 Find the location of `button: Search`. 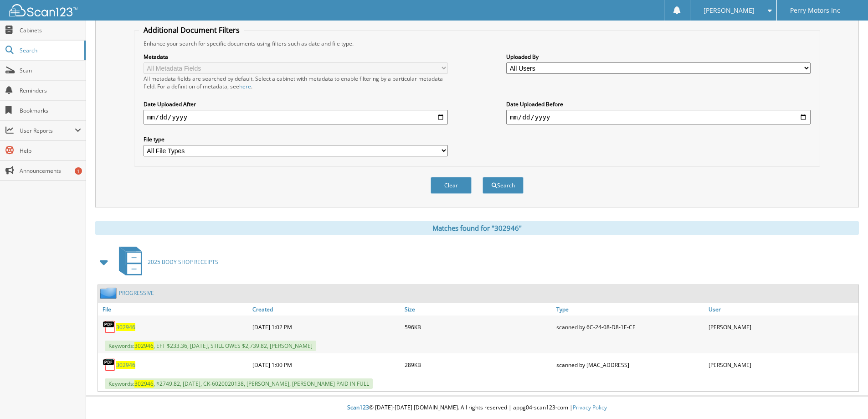

button: Search is located at coordinates (503, 185).